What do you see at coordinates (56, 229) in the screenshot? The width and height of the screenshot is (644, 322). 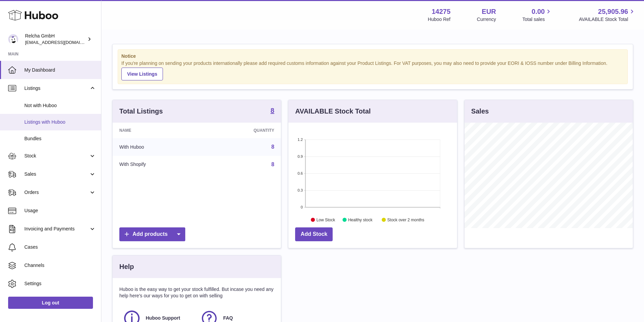 I see `span: Invoicing and Payments` at bounding box center [56, 229].